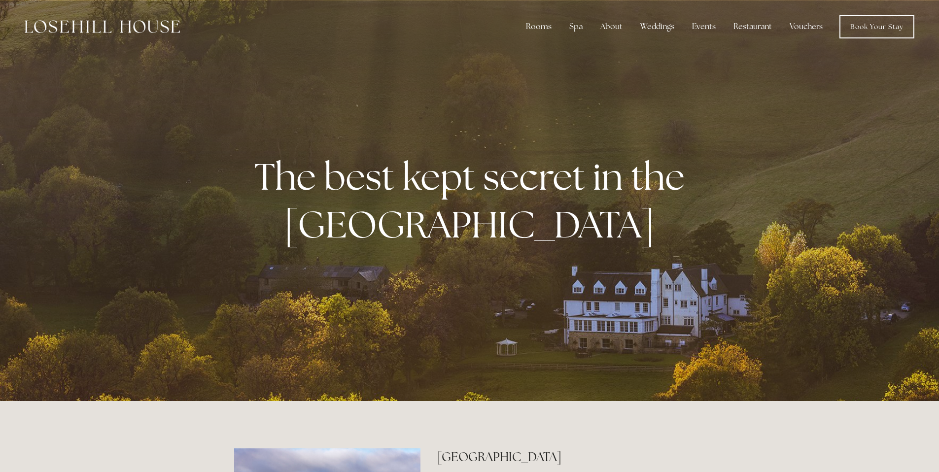 The image size is (939, 472). What do you see at coordinates (539, 27) in the screenshot?
I see `div: Rooms` at bounding box center [539, 27].